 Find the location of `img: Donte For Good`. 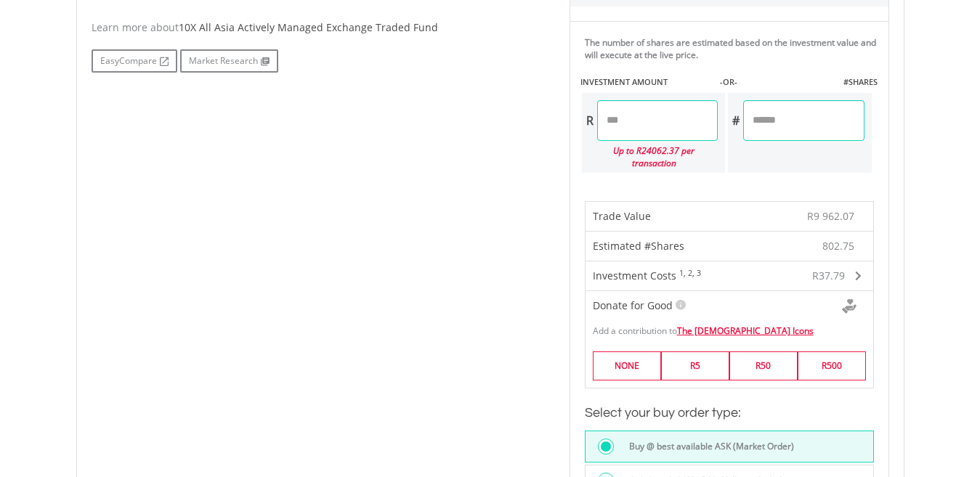

img: Donte For Good is located at coordinates (849, 306).